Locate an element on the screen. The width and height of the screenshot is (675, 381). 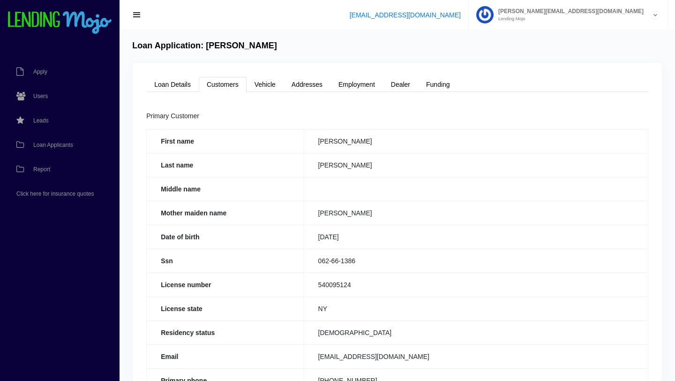
a: Addresses is located at coordinates (307, 84).